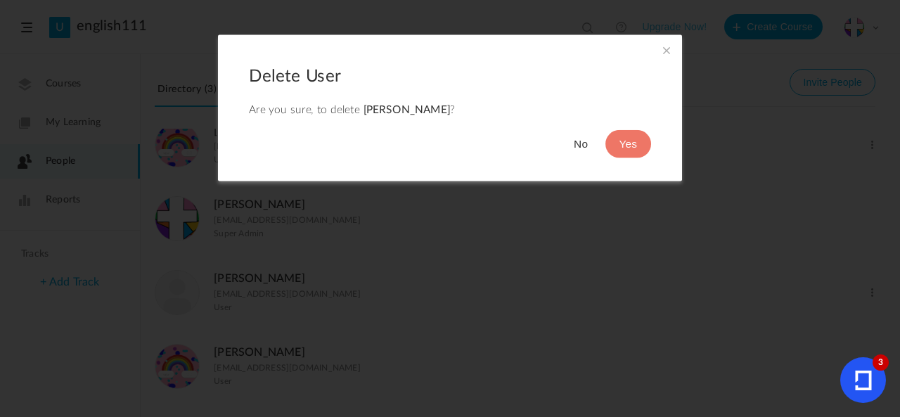 The width and height of the screenshot is (900, 417). What do you see at coordinates (880, 362) in the screenshot?
I see `cite: 3` at bounding box center [880, 362].